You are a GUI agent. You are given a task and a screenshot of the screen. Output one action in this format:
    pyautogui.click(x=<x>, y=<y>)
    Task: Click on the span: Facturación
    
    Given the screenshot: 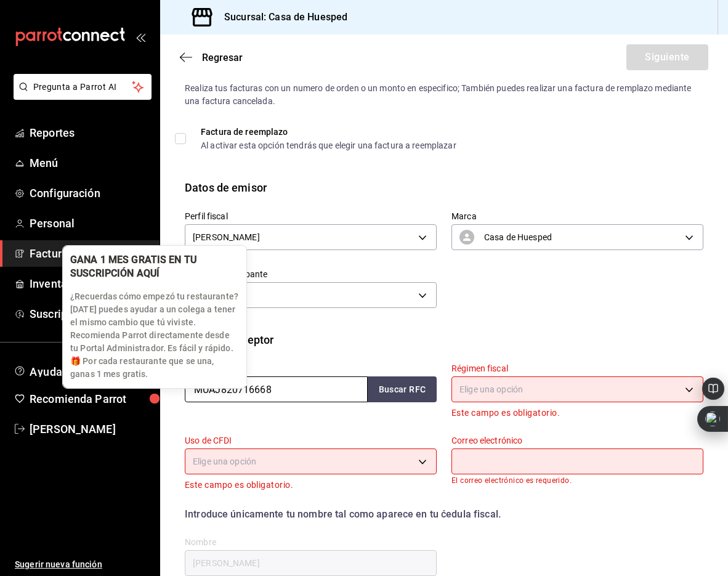 What is the action you would take?
    pyautogui.click(x=90, y=253)
    